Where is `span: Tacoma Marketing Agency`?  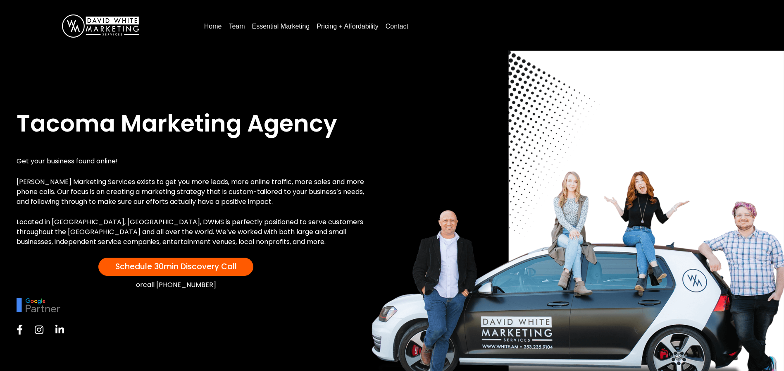
span: Tacoma Marketing Agency is located at coordinates (177, 123).